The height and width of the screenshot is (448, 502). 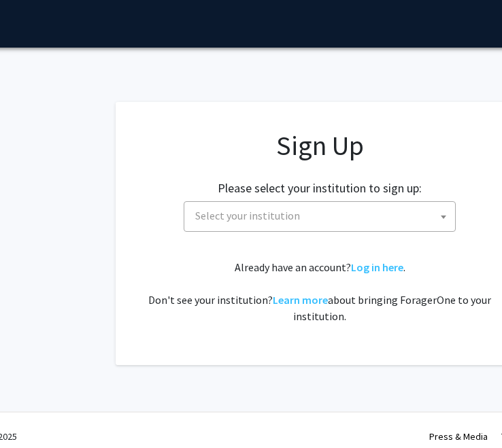 I want to click on h2: Please select your institution to sign up:, so click(x=319, y=188).